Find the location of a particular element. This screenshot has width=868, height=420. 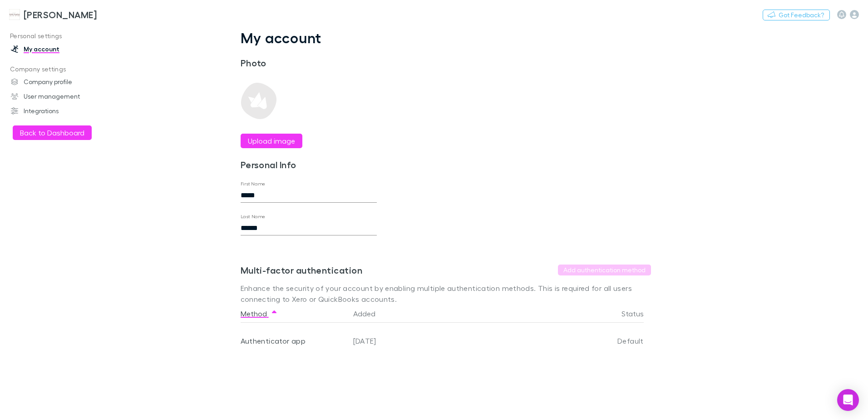

h3: Personal Info is located at coordinates (309, 164).